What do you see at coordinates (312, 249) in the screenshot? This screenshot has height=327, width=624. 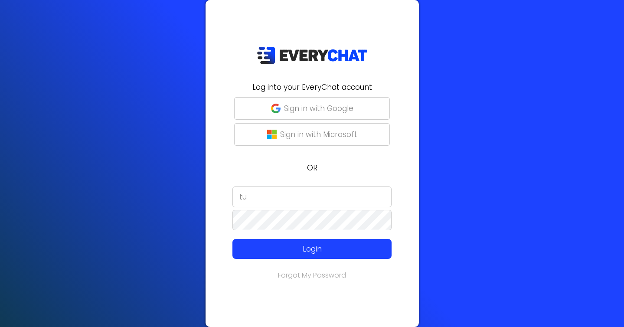 I see `button: Login` at bounding box center [312, 249].